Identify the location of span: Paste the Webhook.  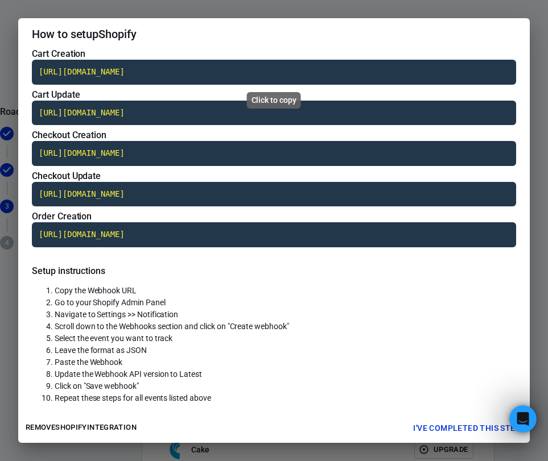
(88, 362).